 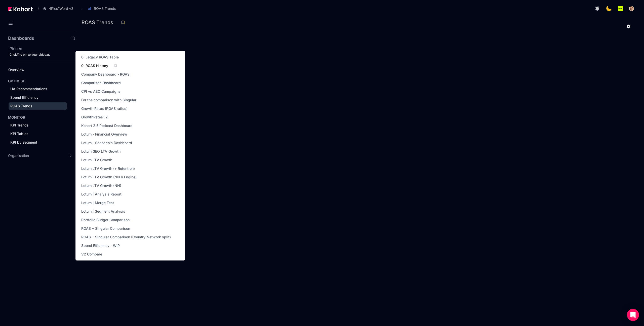 What do you see at coordinates (101, 83) in the screenshot?
I see `span: Comparison Dashboard` at bounding box center [101, 83].